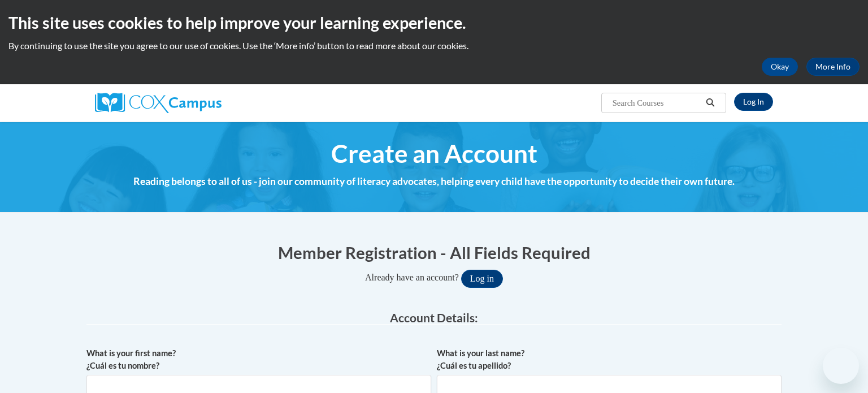  What do you see at coordinates (434, 252) in the screenshot?
I see `h1: Member Registration - All Fields Required` at bounding box center [434, 252].